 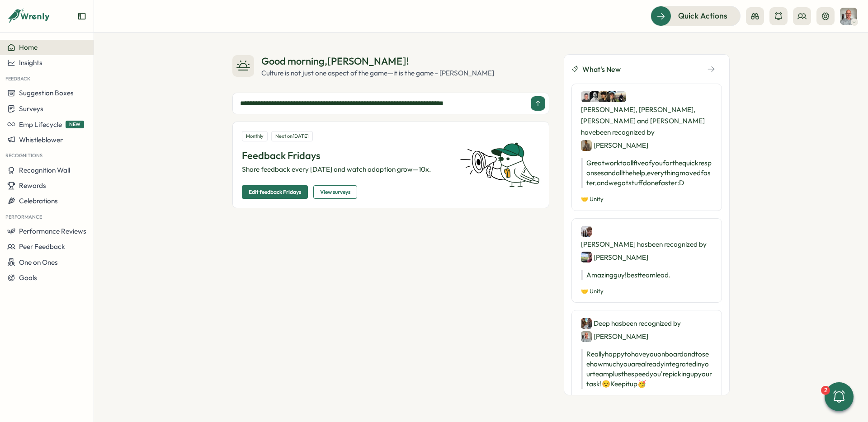 What do you see at coordinates (335, 192) in the screenshot?
I see `a: View surveys` at bounding box center [335, 192].